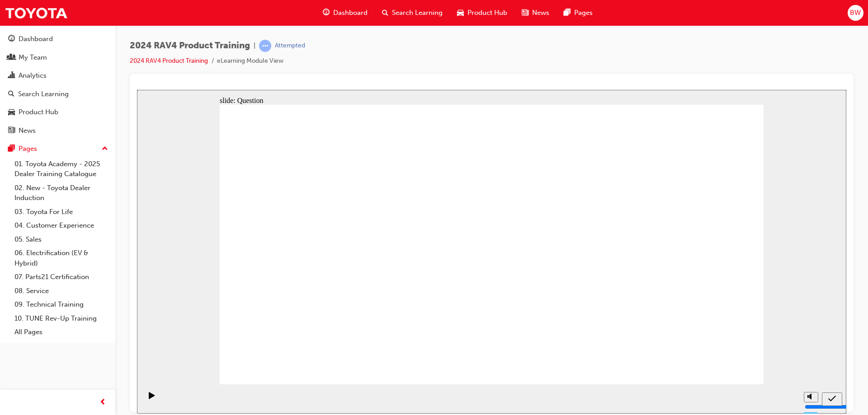 This screenshot has height=415, width=868. Describe the element at coordinates (58, 112) in the screenshot. I see `a: Product Hub` at that location.